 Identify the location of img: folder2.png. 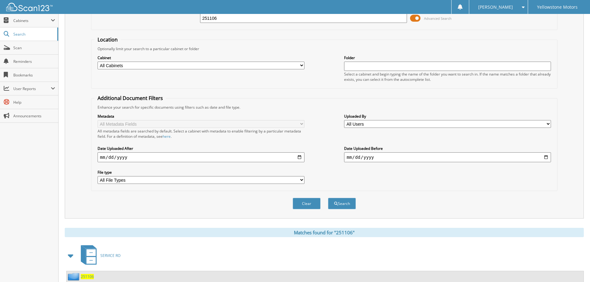
(74, 277).